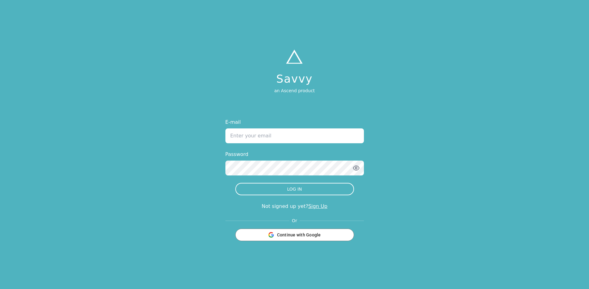  I want to click on button: Continue with Google, so click(294, 235).